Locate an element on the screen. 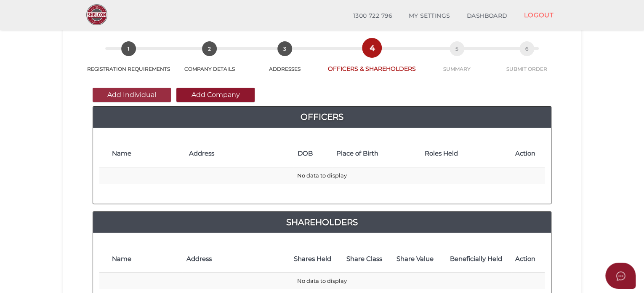 This screenshot has height=293, width=644. span: 5 is located at coordinates (457, 49).